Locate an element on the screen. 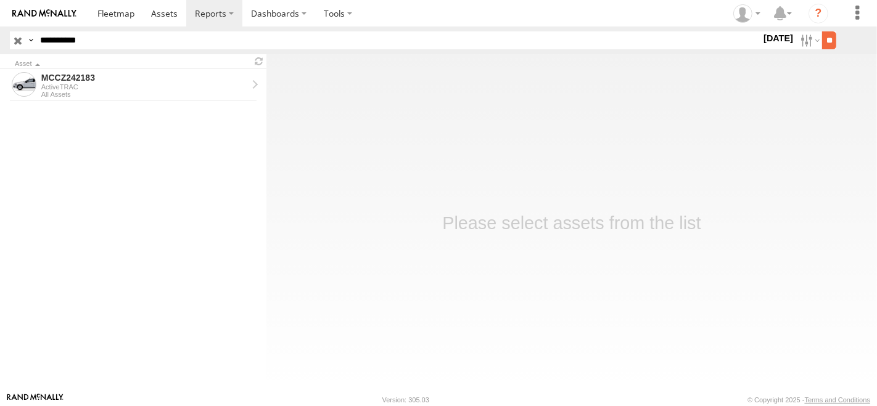 The height and width of the screenshot is (406, 877). a: Visit our Website is located at coordinates (35, 400).